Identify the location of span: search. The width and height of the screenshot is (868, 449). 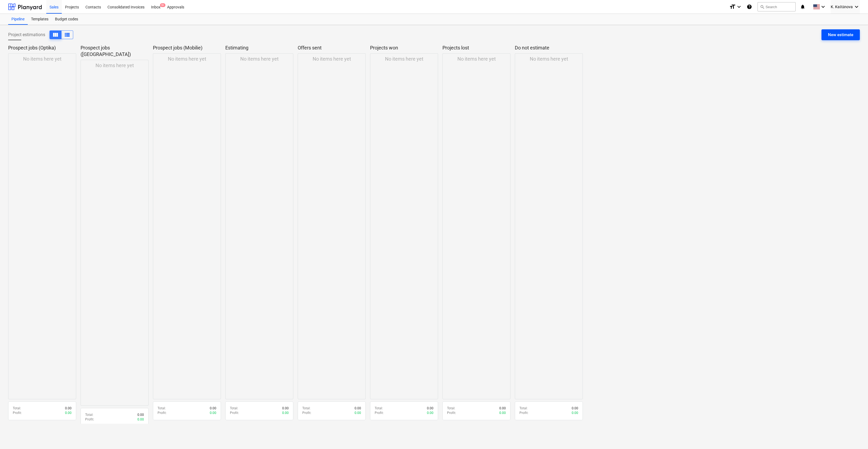
(762, 7).